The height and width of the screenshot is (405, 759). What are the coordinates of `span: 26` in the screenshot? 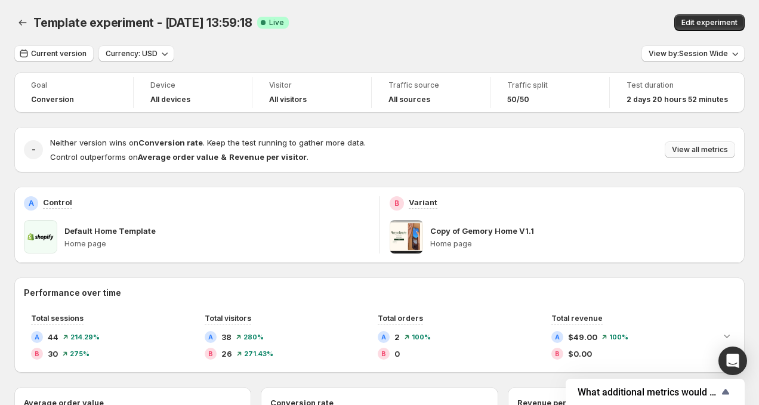 It's located at (227, 354).